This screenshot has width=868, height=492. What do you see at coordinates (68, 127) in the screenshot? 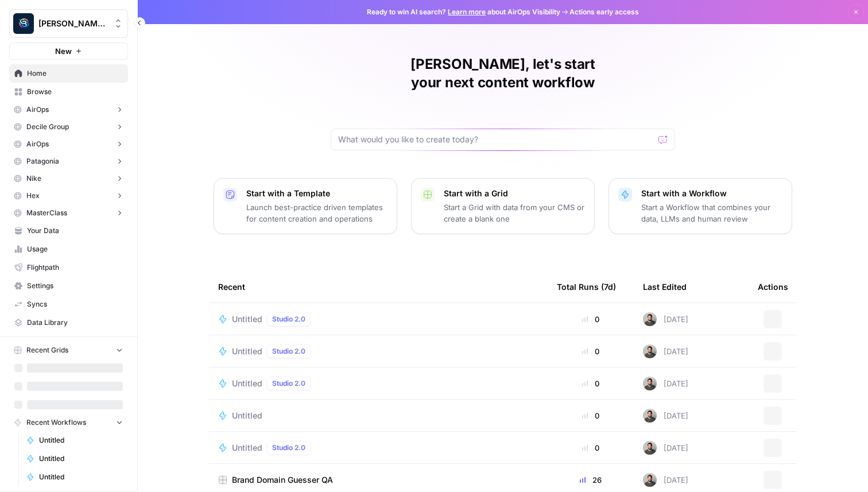
I see `button: Decile Group` at bounding box center [68, 127].